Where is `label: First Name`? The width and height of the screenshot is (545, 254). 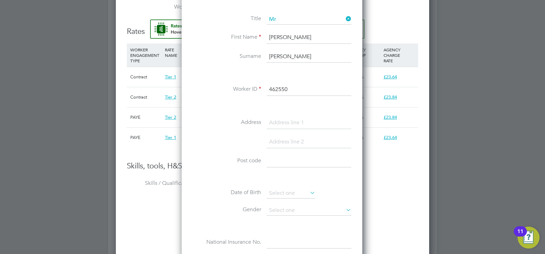 label: First Name is located at coordinates (227, 37).